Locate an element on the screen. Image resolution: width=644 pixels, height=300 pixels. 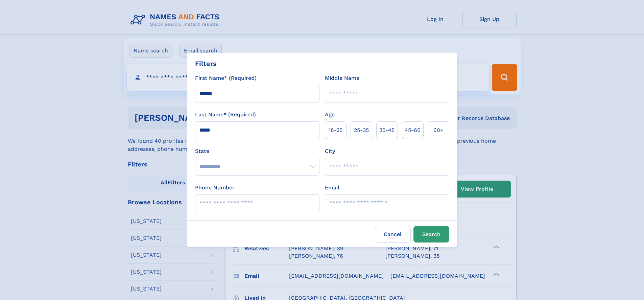
label: Phone Number is located at coordinates (214, 188).